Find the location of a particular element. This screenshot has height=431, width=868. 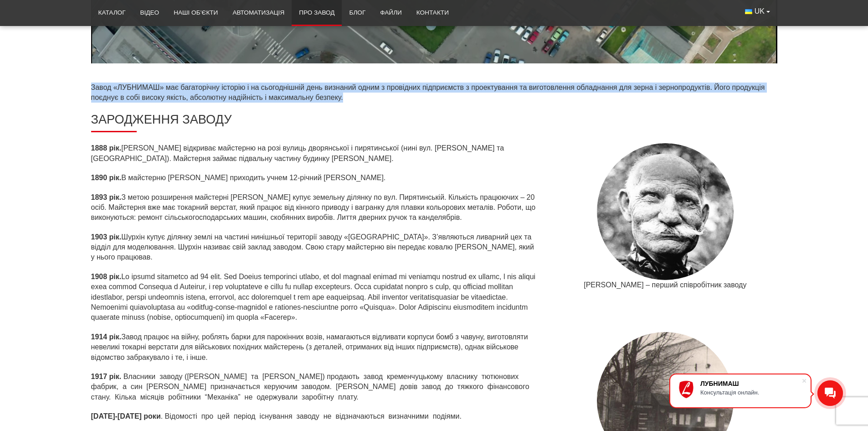

a: Блог is located at coordinates (357, 13).